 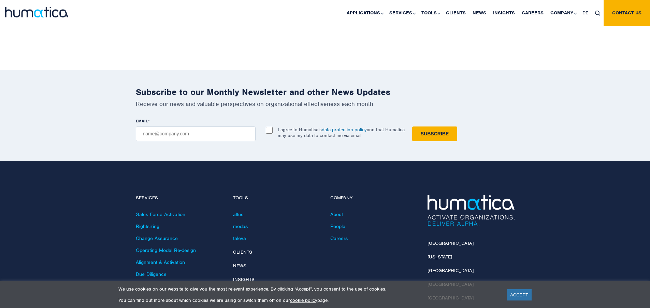 What do you see at coordinates (586, 13) in the screenshot?
I see `span: DE` at bounding box center [586, 13].